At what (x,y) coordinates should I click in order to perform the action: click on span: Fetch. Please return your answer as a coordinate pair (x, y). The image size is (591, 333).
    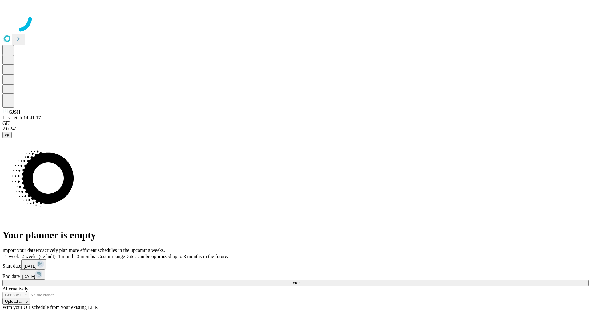
    Looking at the image, I should click on (295, 282).